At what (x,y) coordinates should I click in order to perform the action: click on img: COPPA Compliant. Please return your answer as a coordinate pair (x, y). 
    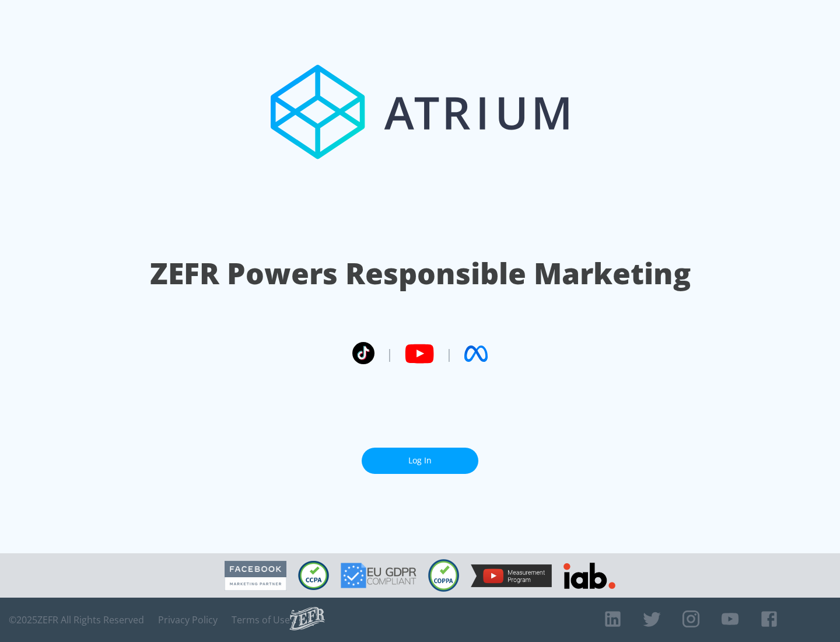
    Looking at the image, I should click on (444, 576).